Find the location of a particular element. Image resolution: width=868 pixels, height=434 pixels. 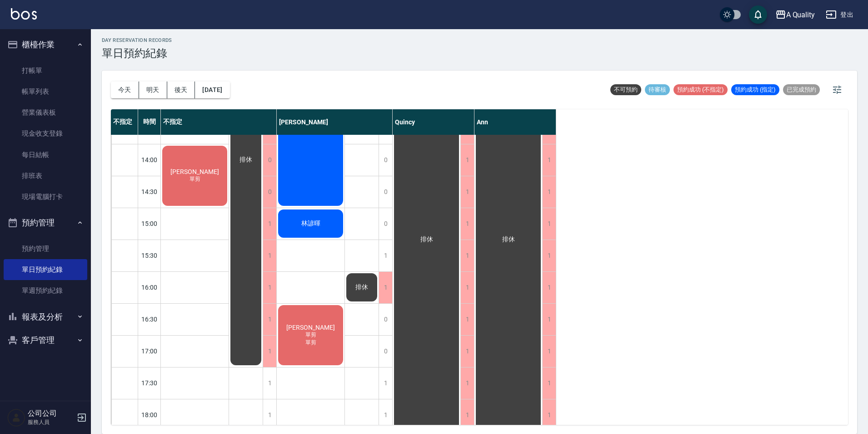

a: 每日結帳 is located at coordinates (45, 155).